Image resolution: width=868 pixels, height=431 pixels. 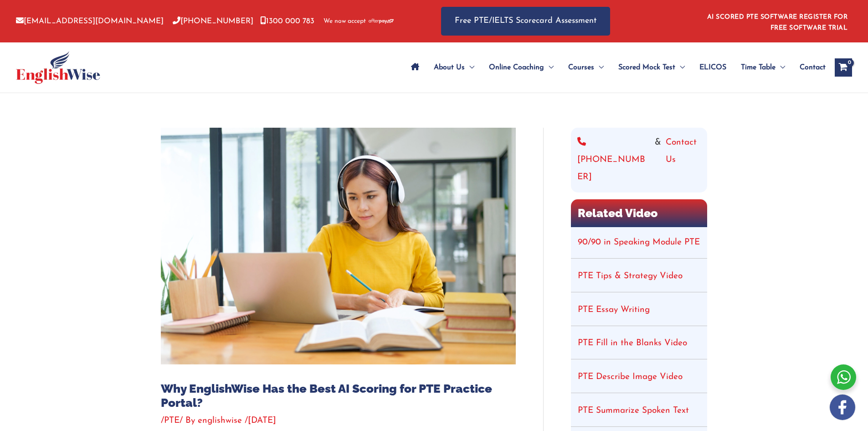 I want to click on a: englishwise, so click(x=221, y=420).